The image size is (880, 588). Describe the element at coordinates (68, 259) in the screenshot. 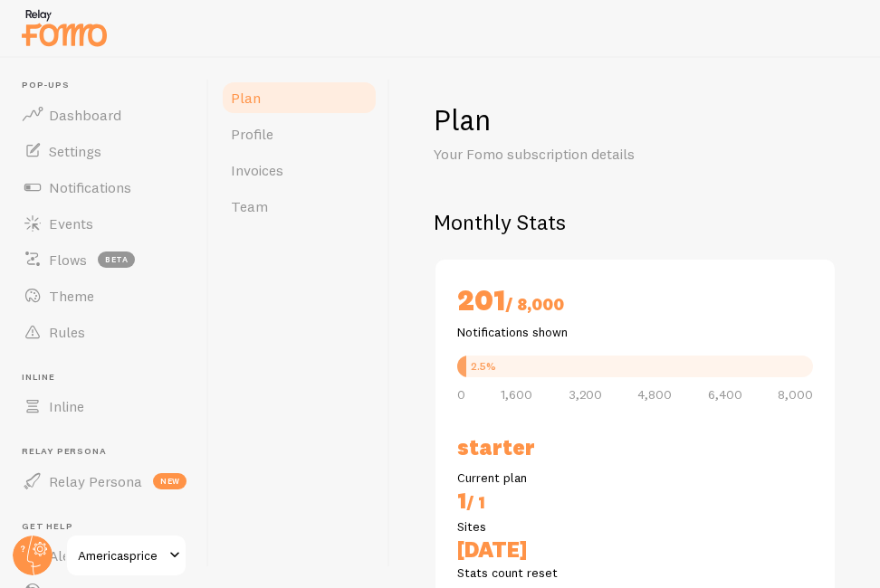

I see `span: Flows` at that location.